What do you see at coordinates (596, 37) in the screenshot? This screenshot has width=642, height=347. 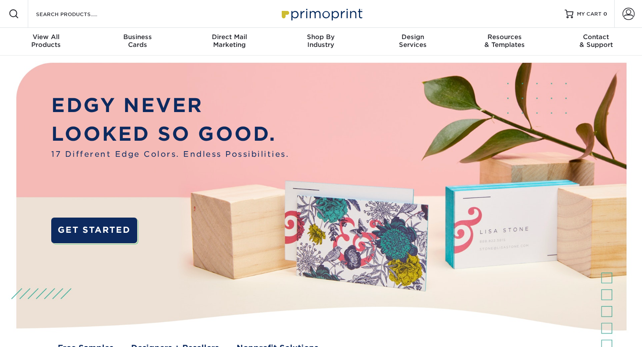 I see `span: Contact` at bounding box center [596, 37].